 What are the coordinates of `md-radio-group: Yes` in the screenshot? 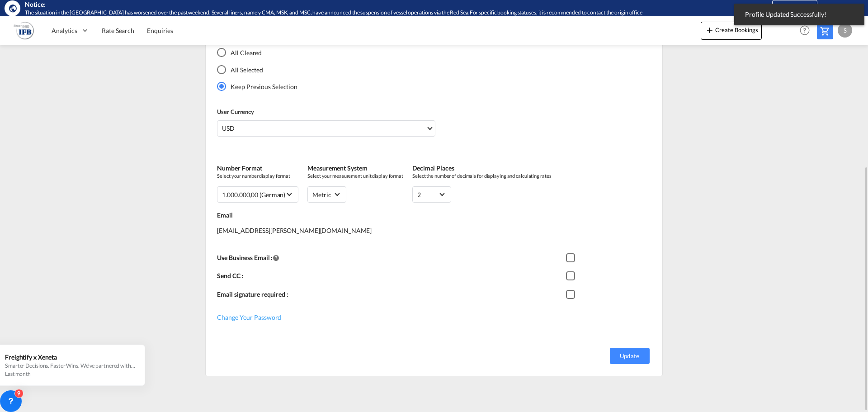 It's located at (258, 73).